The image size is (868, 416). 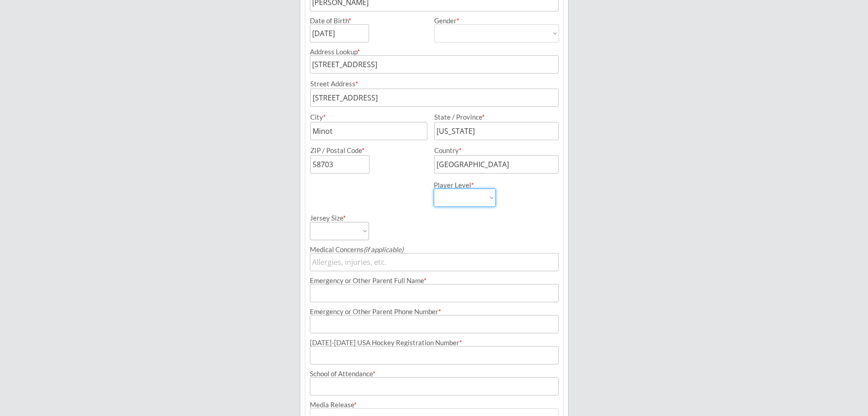 I want to click on div: Street Address, so click(x=434, y=83).